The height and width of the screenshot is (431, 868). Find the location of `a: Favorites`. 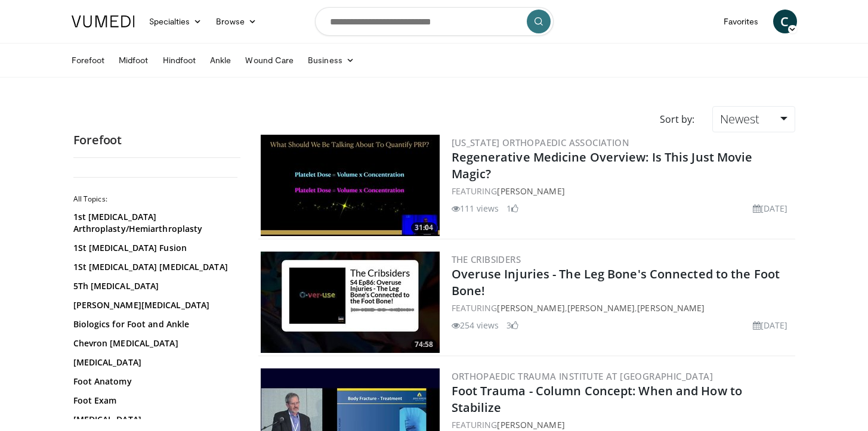

a: Favorites is located at coordinates (741, 22).